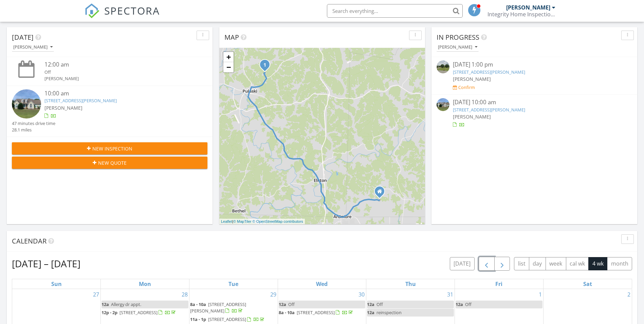 The image size is (644, 324). I want to click on span: 12p - 2p, so click(109, 312).